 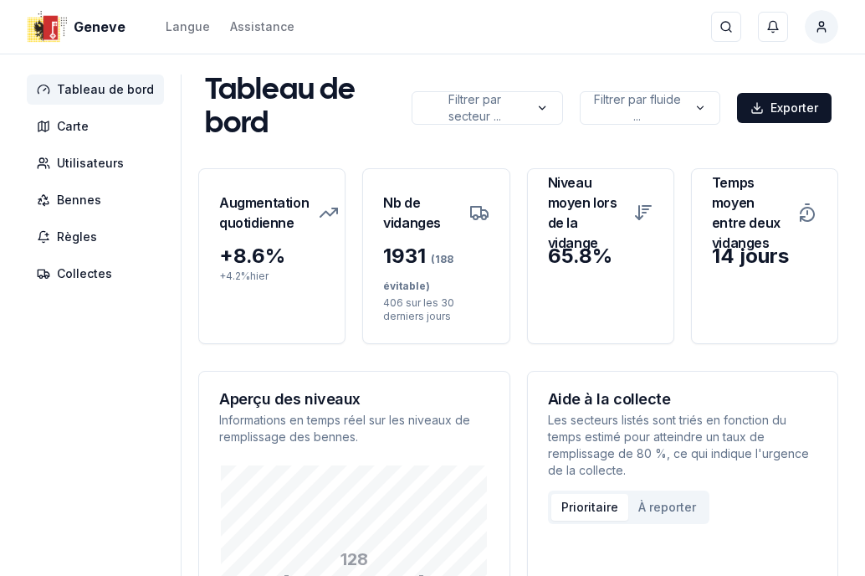 I want to click on a: Utilisateurs, so click(x=99, y=163).